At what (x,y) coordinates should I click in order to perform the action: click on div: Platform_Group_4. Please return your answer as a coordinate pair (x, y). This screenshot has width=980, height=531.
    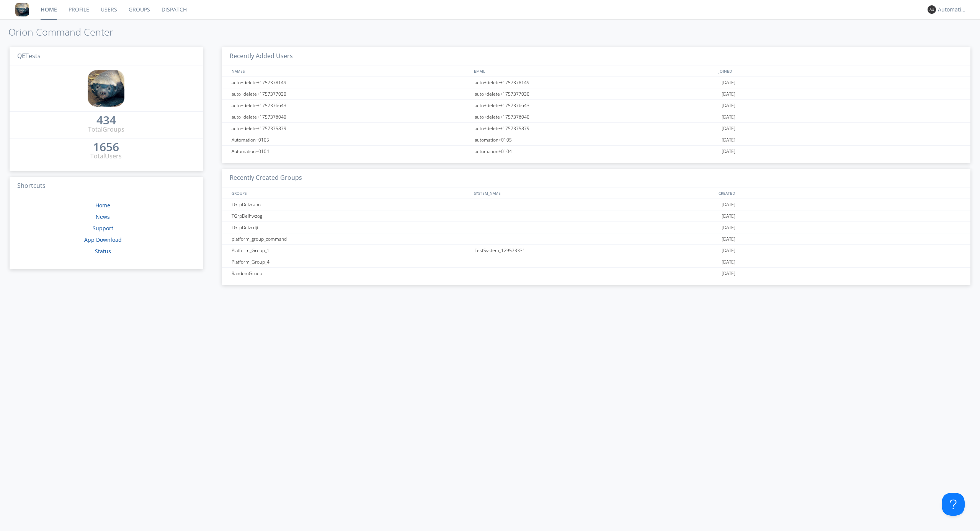
    Looking at the image, I should click on (351, 262).